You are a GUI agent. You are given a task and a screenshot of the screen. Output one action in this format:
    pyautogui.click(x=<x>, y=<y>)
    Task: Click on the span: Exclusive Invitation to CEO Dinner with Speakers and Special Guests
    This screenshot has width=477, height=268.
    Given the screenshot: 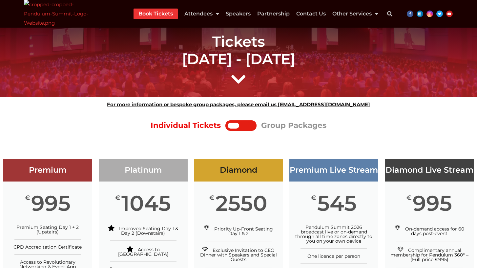 What is the action you would take?
    pyautogui.click(x=239, y=255)
    